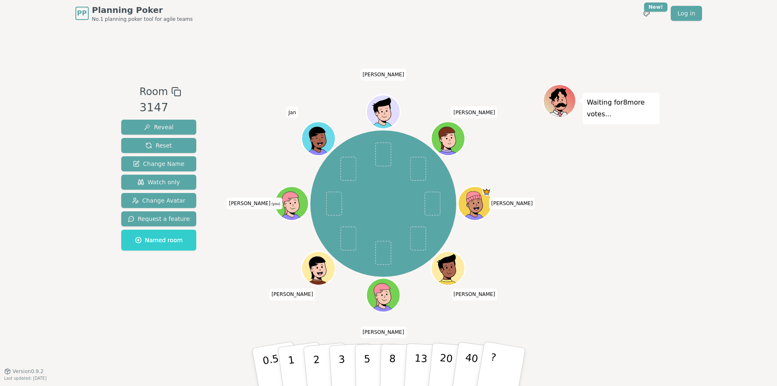 The image size is (777, 386). What do you see at coordinates (159, 219) in the screenshot?
I see `button: Request a feature` at bounding box center [159, 219].